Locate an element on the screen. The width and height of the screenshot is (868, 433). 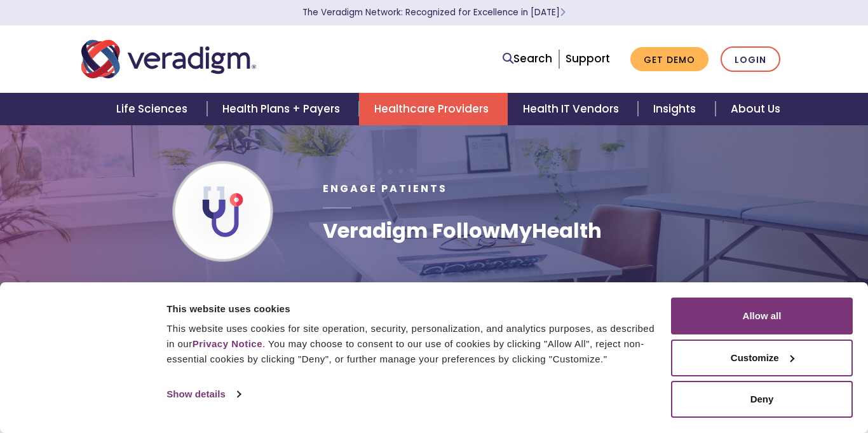
button: Customize is located at coordinates (762, 358).